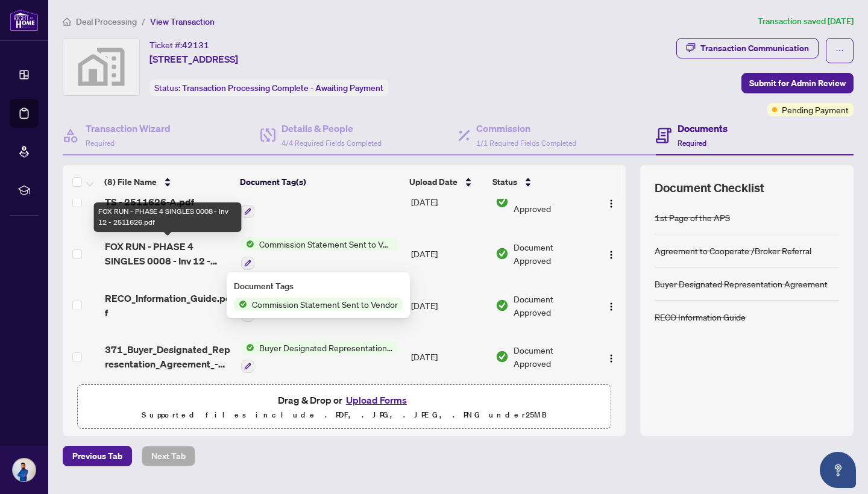  Describe the element at coordinates (692, 218) in the screenshot. I see `div: 1st Page of the APS` at that location.